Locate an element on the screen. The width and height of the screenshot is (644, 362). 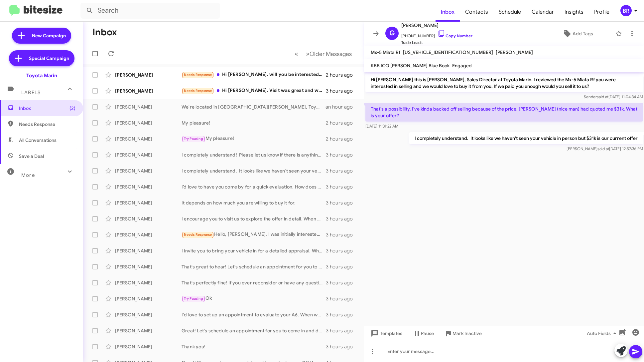
span: Older Messages is located at coordinates (330, 54).